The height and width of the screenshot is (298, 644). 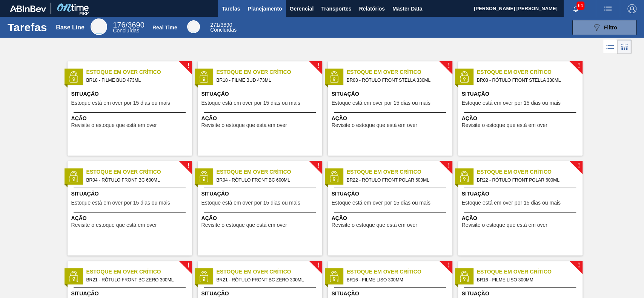 What do you see at coordinates (230, 9) in the screenshot?
I see `span: Tarefas` at bounding box center [230, 9].